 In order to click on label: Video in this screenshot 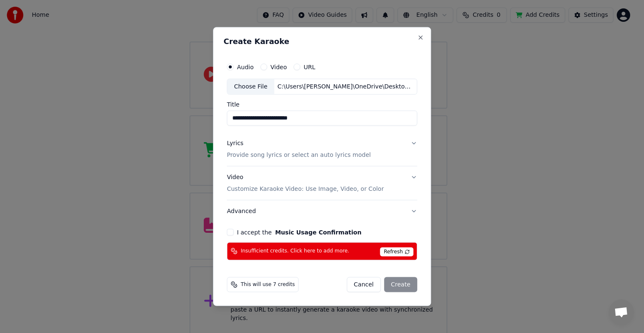, I will do `click(279, 67)`.